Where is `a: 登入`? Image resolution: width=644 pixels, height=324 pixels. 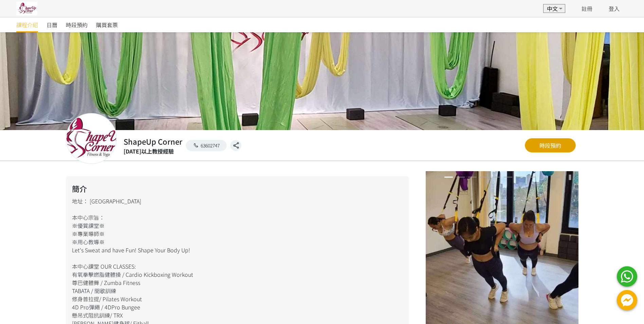
a: 登入 is located at coordinates (614, 9).